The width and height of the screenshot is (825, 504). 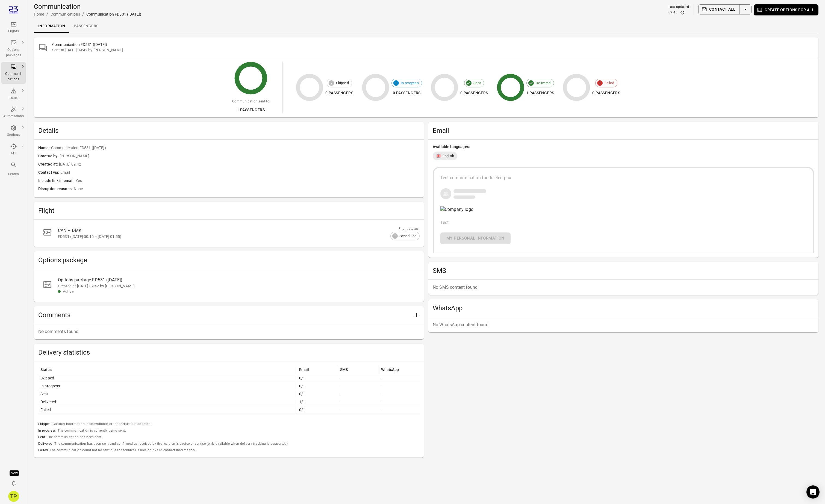 What do you see at coordinates (358, 370) in the screenshot?
I see `th: SMS` at bounding box center [358, 370].